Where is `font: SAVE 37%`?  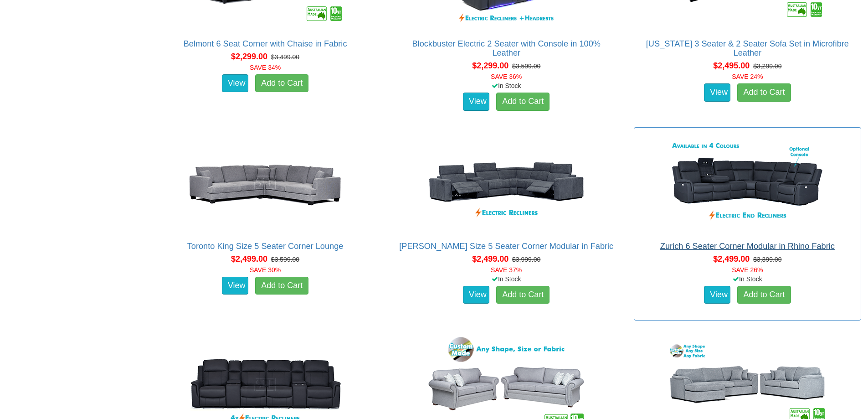 font: SAVE 37% is located at coordinates (506, 270).